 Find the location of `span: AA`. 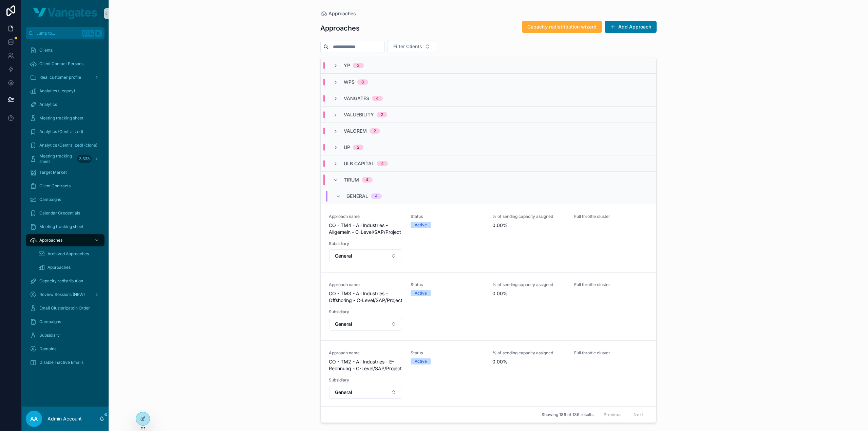

span: AA is located at coordinates (34, 419).